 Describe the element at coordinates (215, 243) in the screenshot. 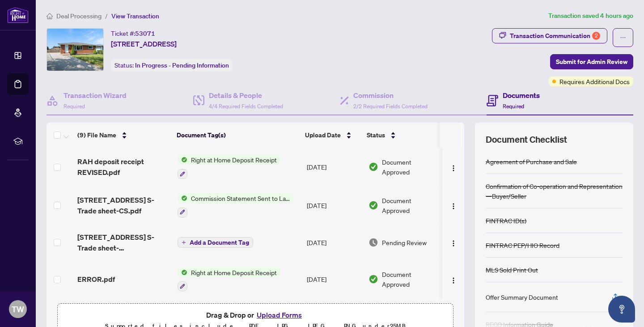

I see `button: Add a Document Tag` at that location.